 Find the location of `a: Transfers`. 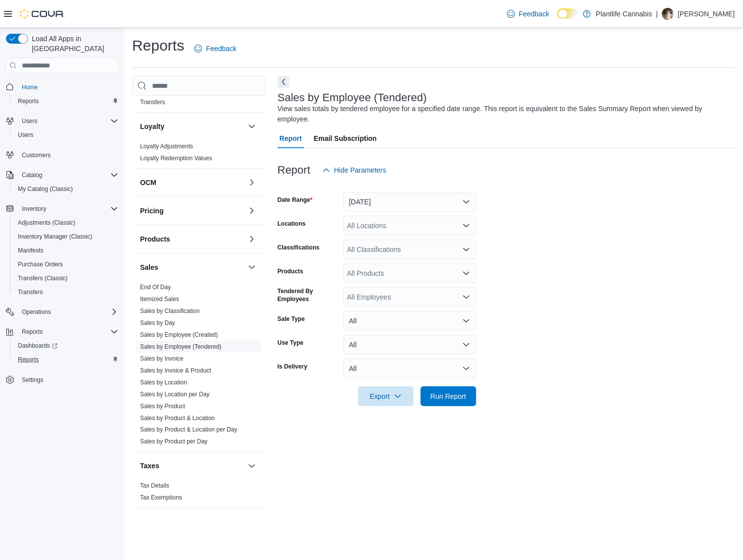

a: Transfers is located at coordinates (31, 292).